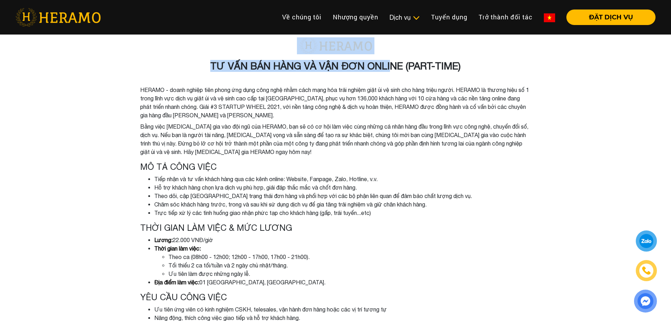 This screenshot has height=321, width=671. Describe the element at coordinates (335, 46) in the screenshot. I see `img: logo-with-text.png` at that location.